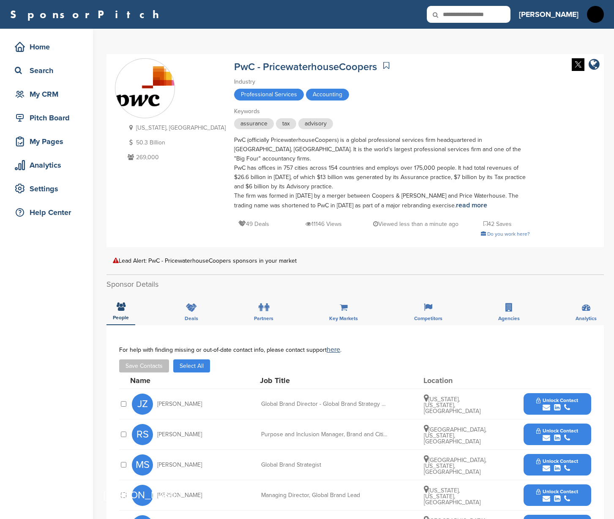 This screenshot has width=614, height=519. What do you see at coordinates (49, 213) in the screenshot?
I see `div: Help Center` at bounding box center [49, 213].